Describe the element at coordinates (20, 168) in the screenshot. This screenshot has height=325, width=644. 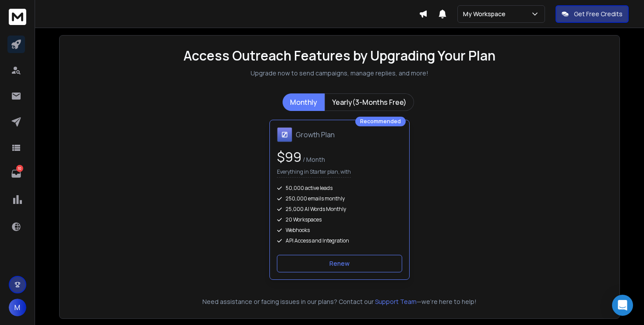
I see `p: 10` at that location.